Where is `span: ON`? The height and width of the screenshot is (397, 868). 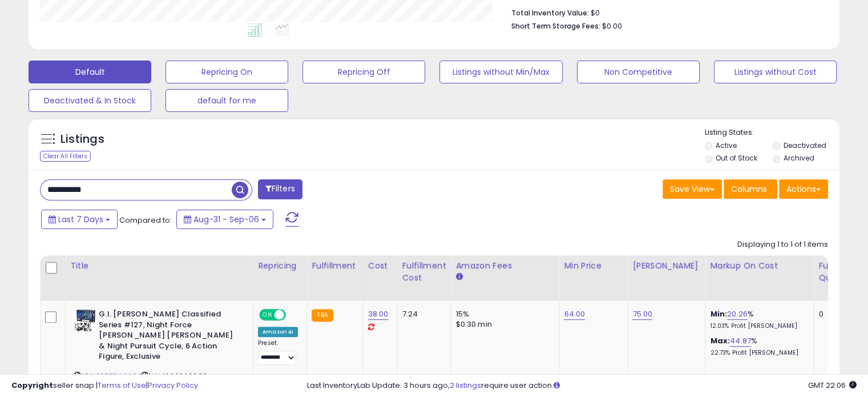
span: ON is located at coordinates (267, 315).